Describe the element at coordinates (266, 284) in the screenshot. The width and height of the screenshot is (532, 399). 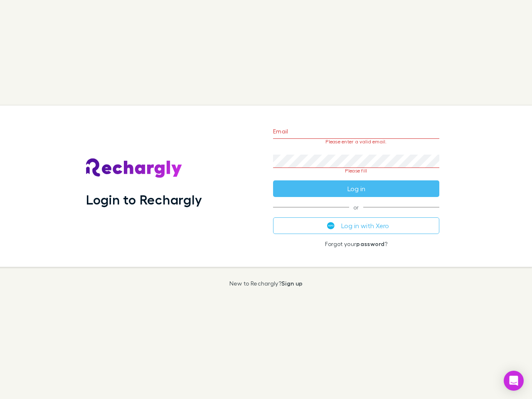
I see `p: New to Rechargly?` at that location.